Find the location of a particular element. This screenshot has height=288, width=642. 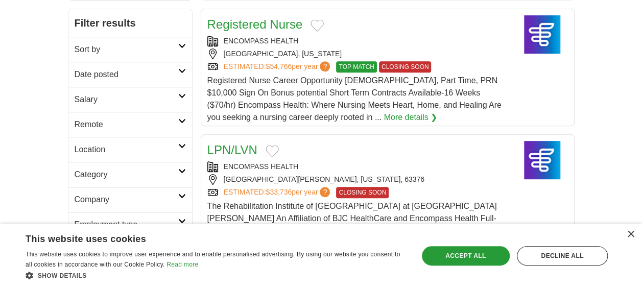

a: Location is located at coordinates (130, 149).